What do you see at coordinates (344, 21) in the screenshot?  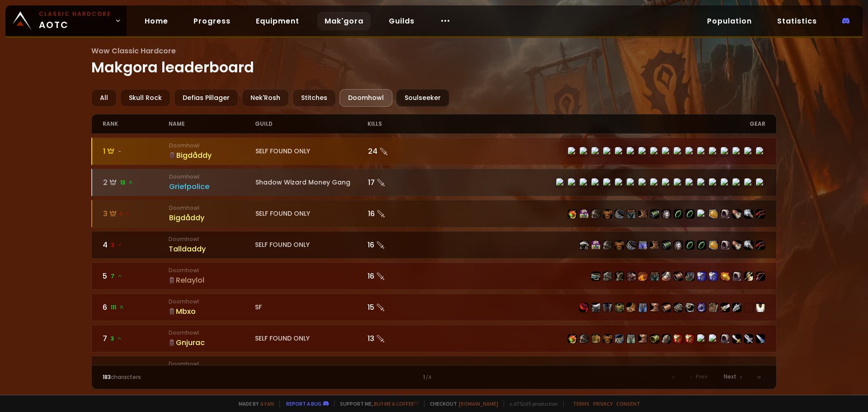 I see `a: Mak'gora` at bounding box center [344, 21].